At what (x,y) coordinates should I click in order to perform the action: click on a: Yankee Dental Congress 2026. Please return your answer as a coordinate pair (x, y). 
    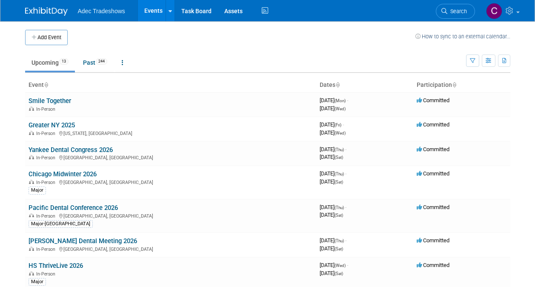
    Looking at the image, I should click on (71, 150).